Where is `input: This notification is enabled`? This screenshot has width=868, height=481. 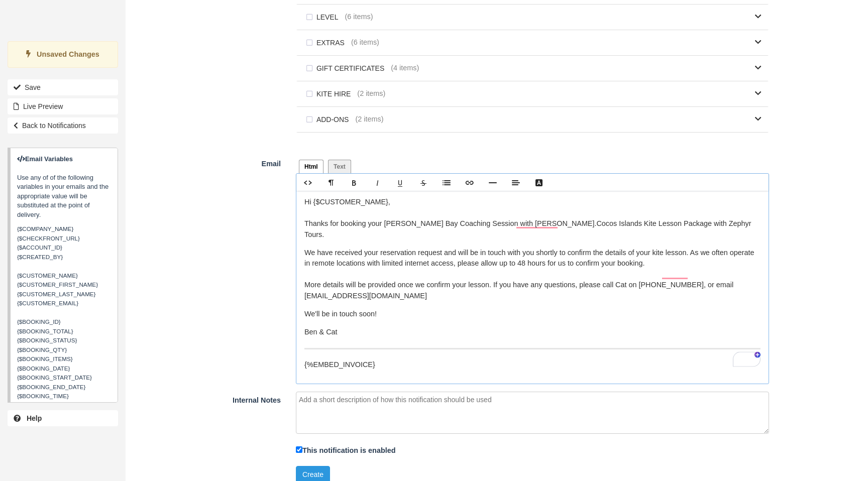
input: This notification is enabled is located at coordinates (299, 450).